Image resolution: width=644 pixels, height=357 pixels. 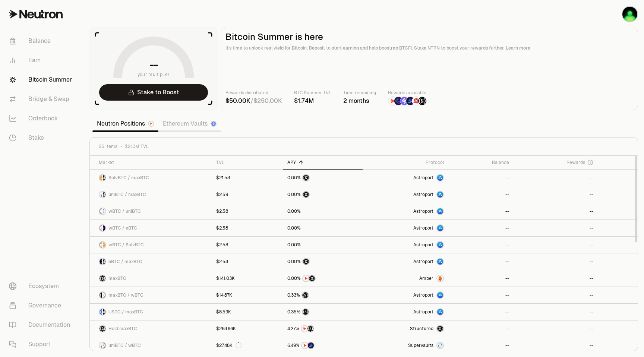 What do you see at coordinates (223, 312) in the screenshot?
I see `div: $8.59K` at bounding box center [223, 312].